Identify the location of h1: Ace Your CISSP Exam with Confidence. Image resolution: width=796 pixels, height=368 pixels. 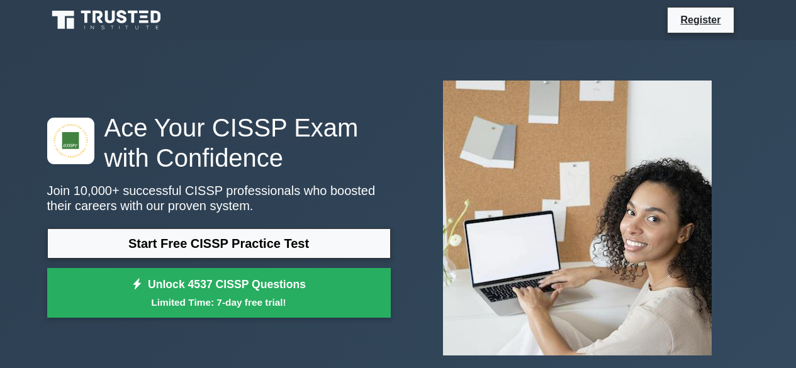
(219, 143).